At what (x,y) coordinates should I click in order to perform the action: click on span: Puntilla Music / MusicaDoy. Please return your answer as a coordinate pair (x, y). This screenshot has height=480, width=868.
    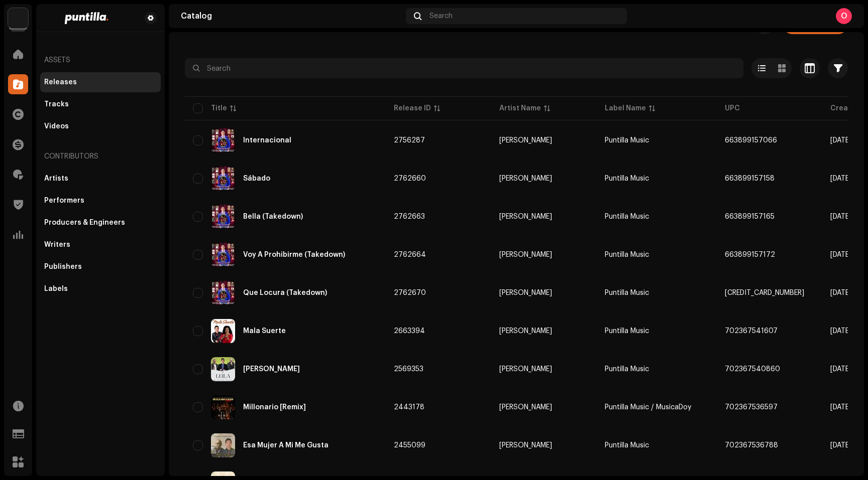
    Looking at the image, I should click on (648, 408).